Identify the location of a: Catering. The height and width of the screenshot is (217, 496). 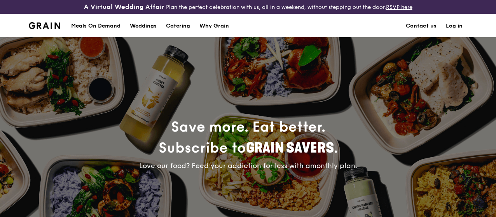
(178, 26).